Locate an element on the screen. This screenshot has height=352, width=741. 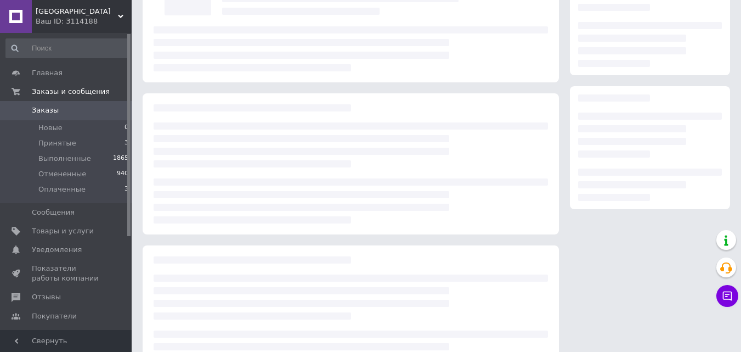
span: Главная is located at coordinates (47, 73).